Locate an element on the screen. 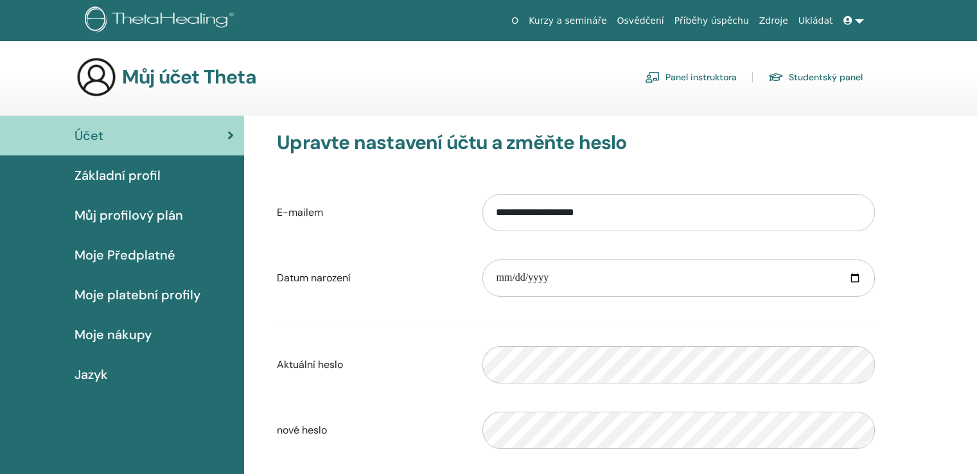  span: Účet is located at coordinates (89, 135).